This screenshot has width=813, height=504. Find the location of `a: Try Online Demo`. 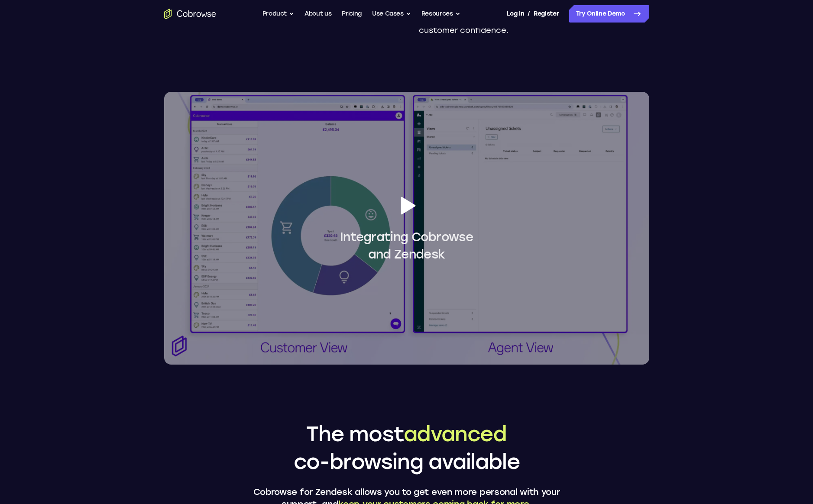

a: Try Online Demo is located at coordinates (609, 14).